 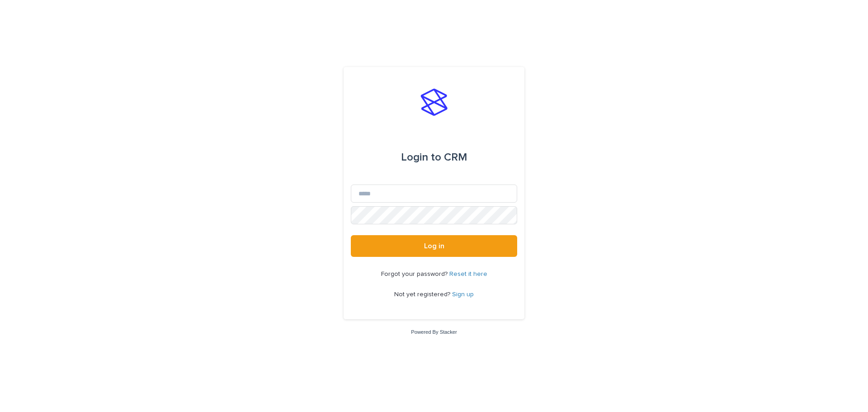 I want to click on span: Not yet registered?, so click(x=423, y=295).